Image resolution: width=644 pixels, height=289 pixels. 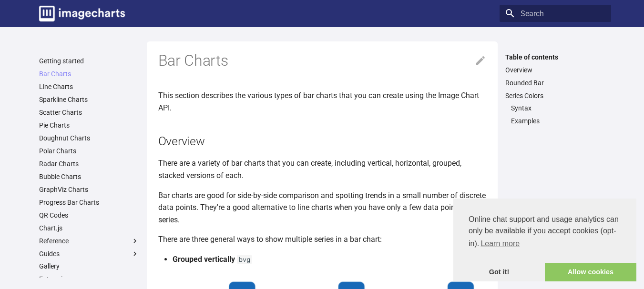 I want to click on a: Bar Charts, so click(x=89, y=74).